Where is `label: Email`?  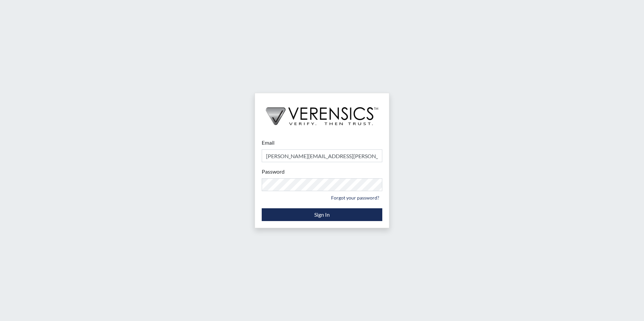
label: Email is located at coordinates (268, 143).